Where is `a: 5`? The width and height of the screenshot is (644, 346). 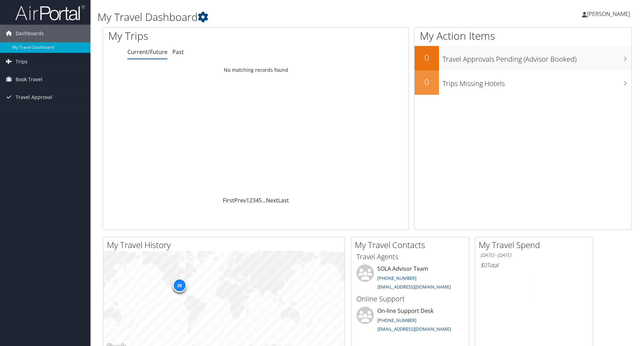
a: 5 is located at coordinates (260, 201).